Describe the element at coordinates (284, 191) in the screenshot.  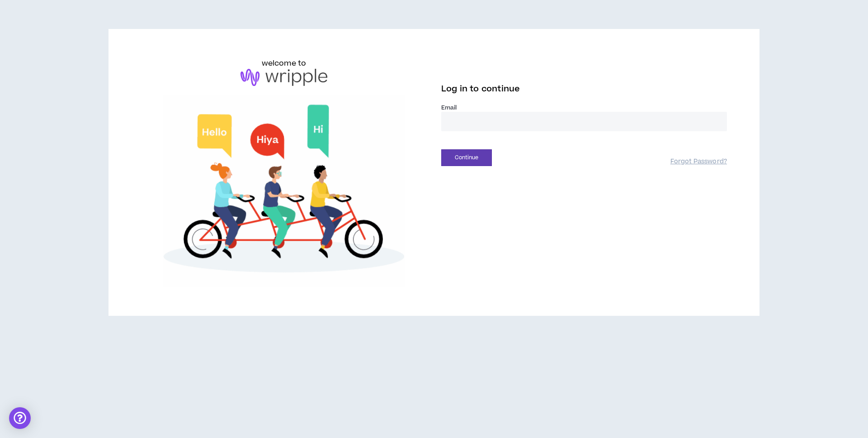
I see `img: Welcome to Wripple` at that location.